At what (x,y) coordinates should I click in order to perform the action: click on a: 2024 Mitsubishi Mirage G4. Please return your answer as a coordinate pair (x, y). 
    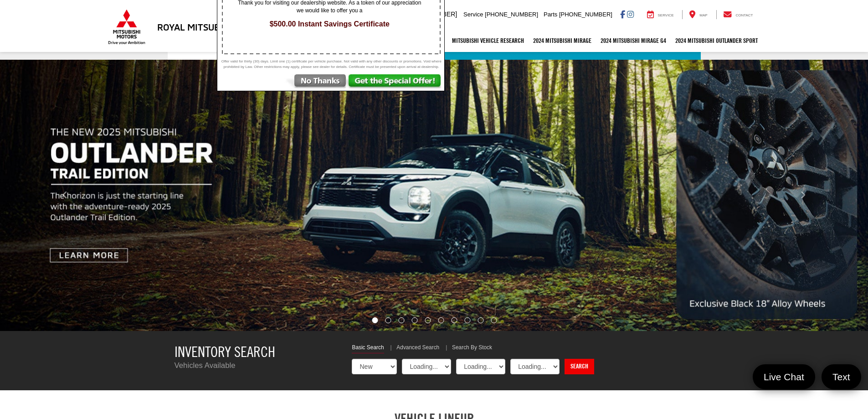
    Looking at the image, I should click on (633, 41).